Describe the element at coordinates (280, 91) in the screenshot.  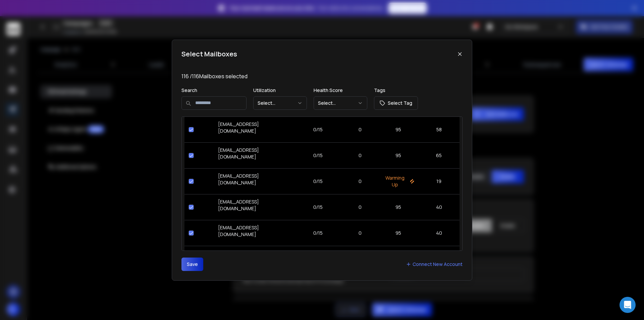
I see `p: Utilization` at that location.